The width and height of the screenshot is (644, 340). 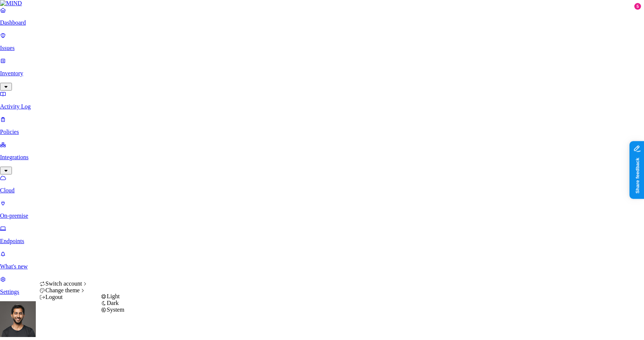 I want to click on span: System, so click(x=115, y=309).